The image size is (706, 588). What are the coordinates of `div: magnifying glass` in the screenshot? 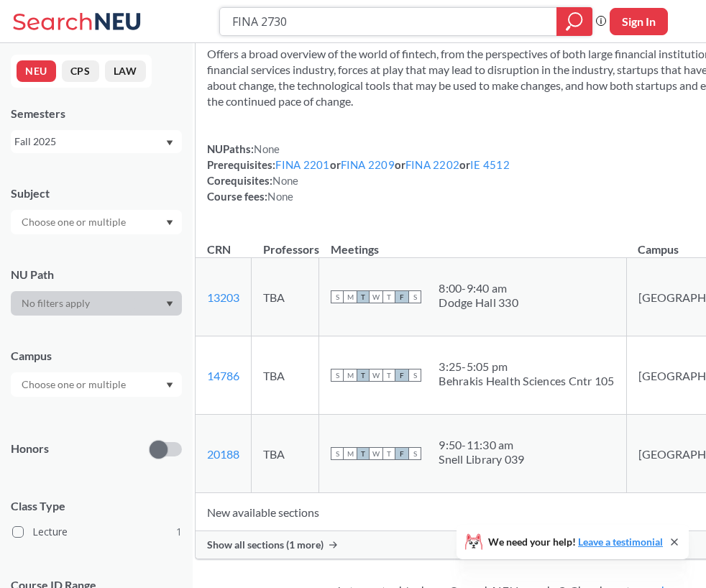 It's located at (575, 21).